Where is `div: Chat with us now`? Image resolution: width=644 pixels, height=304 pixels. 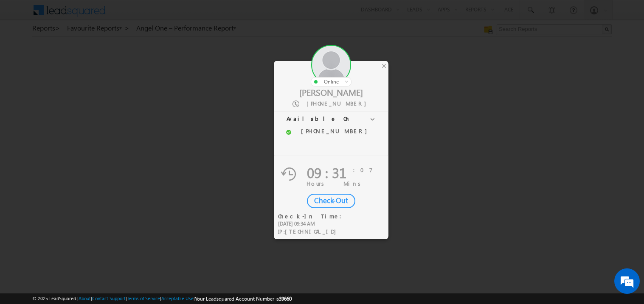 div: Chat with us now is located at coordinates (94, 50).